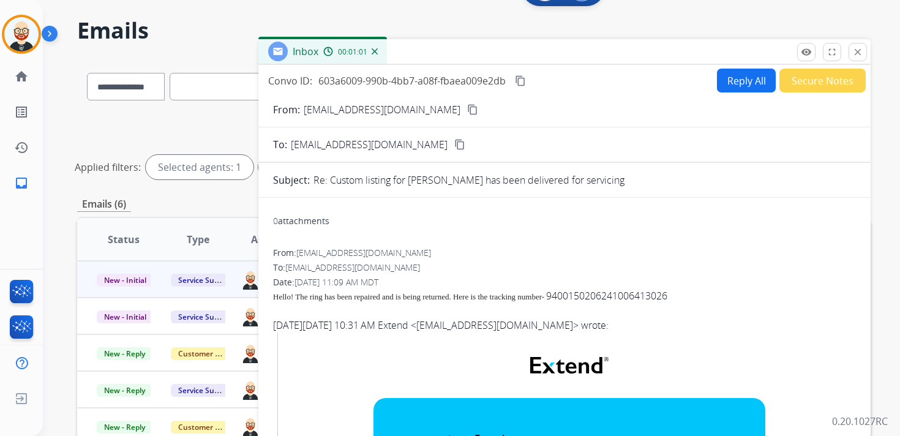  Describe the element at coordinates (564, 253) in the screenshot. I see `div: From:` at that location.